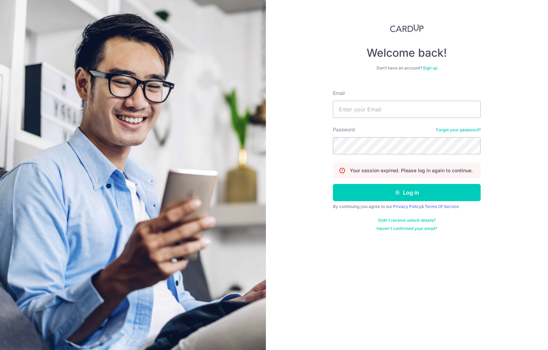  Describe the element at coordinates (411, 170) in the screenshot. I see `p: Your session expired. Please log in again to continue.` at that location.